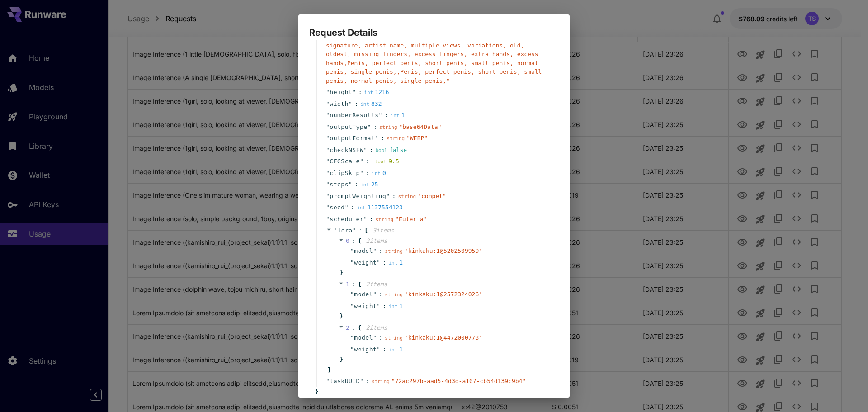 This screenshot has width=868, height=412. I want to click on span: taskUUID, so click(345, 381).